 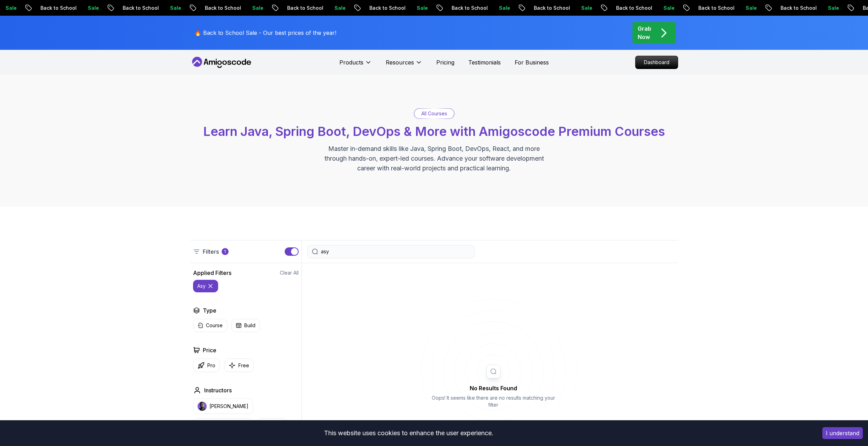 What do you see at coordinates (445, 62) in the screenshot?
I see `p: Pricing` at bounding box center [445, 62].